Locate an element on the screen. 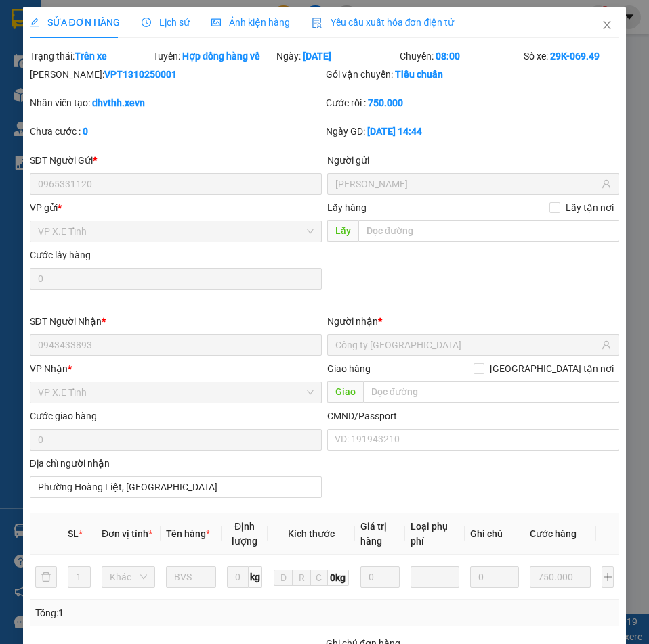 The image size is (649, 644). input: Cước giao hàng is located at coordinates (176, 440).